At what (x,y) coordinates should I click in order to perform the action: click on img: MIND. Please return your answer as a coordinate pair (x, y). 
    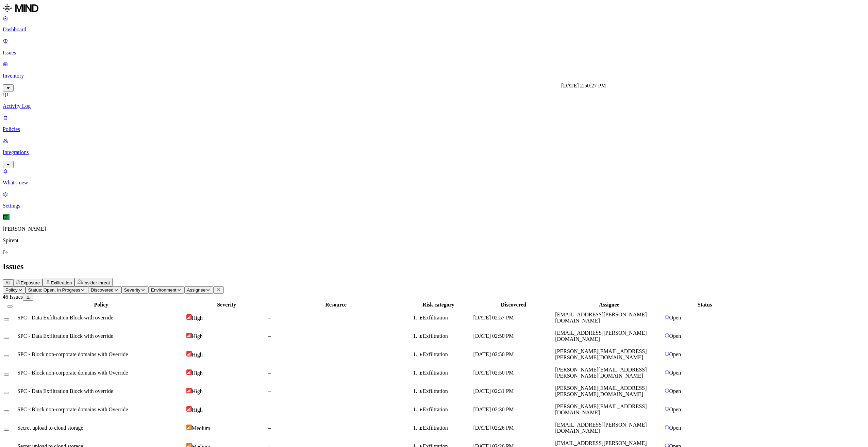
    Looking at the image, I should click on (20, 8).